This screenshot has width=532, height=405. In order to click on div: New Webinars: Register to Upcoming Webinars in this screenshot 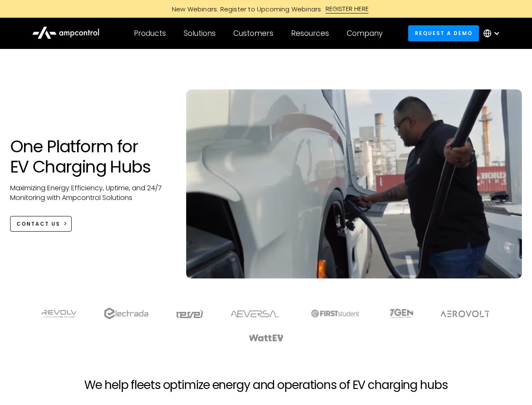, I will do `click(244, 9)`.